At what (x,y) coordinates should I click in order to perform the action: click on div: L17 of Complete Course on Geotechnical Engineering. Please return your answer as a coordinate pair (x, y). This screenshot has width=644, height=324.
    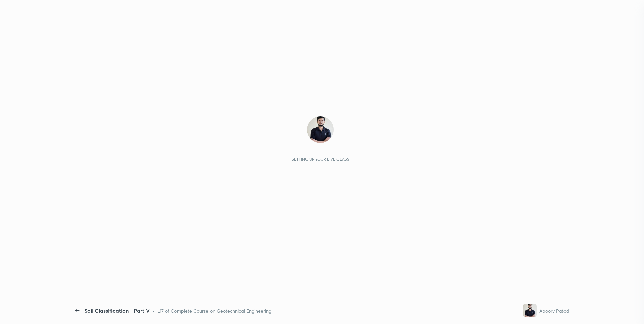
    Looking at the image, I should click on (214, 310).